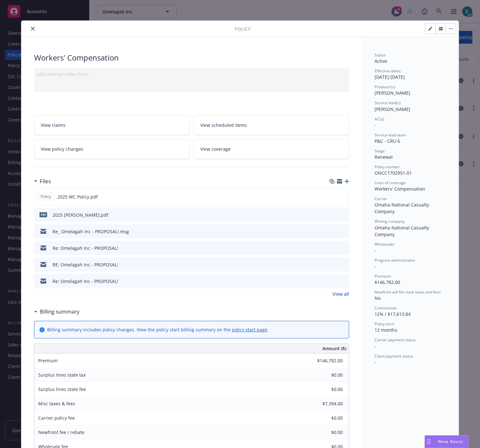  Describe the element at coordinates (380, 151) in the screenshot. I see `span: Stage` at that location.